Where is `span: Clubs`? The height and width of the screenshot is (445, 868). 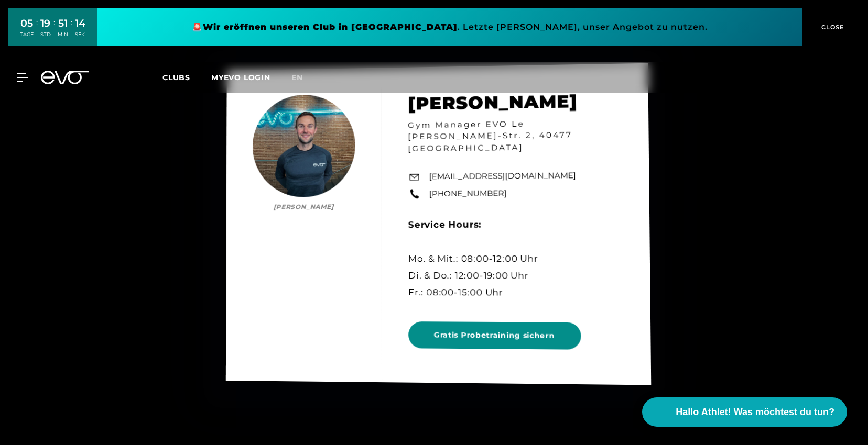 span: Clubs is located at coordinates (176, 77).